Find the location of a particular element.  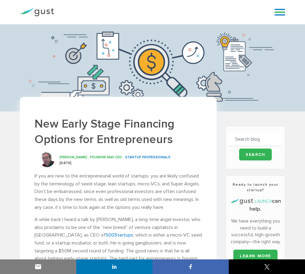

a: LEARN MORE is located at coordinates (255, 256).